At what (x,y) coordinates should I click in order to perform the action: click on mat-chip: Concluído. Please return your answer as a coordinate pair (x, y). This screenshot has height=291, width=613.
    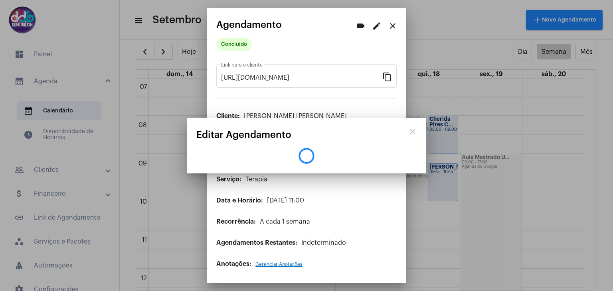
    Looking at the image, I should click on (234, 44).